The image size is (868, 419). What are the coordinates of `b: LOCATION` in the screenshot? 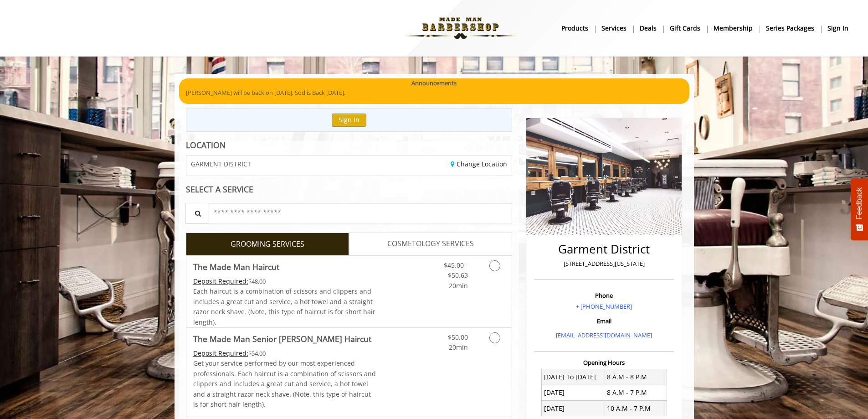 It's located at (205, 145).